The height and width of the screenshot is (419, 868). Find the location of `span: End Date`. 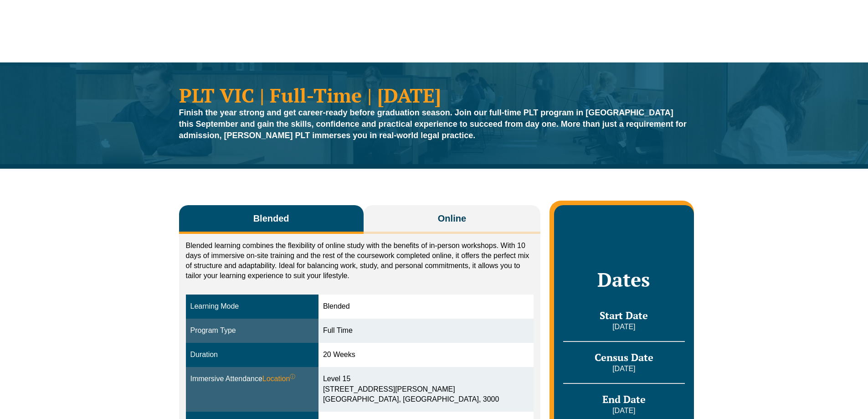

span: End Date is located at coordinates (624, 399).